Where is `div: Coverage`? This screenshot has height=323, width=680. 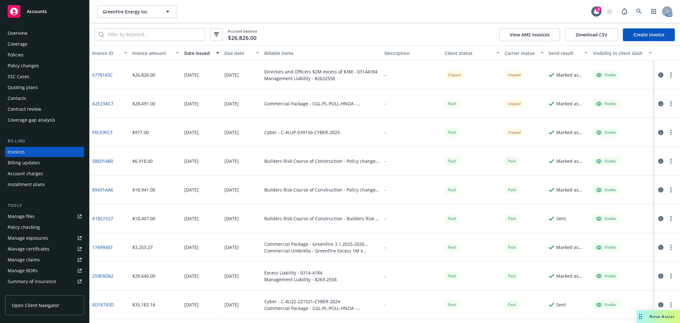
div: Coverage is located at coordinates (18, 44).